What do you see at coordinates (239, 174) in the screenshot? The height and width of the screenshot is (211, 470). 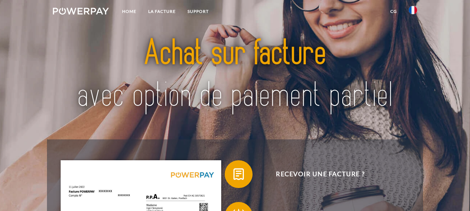 I see `img: qb_bill.svg` at bounding box center [239, 174].